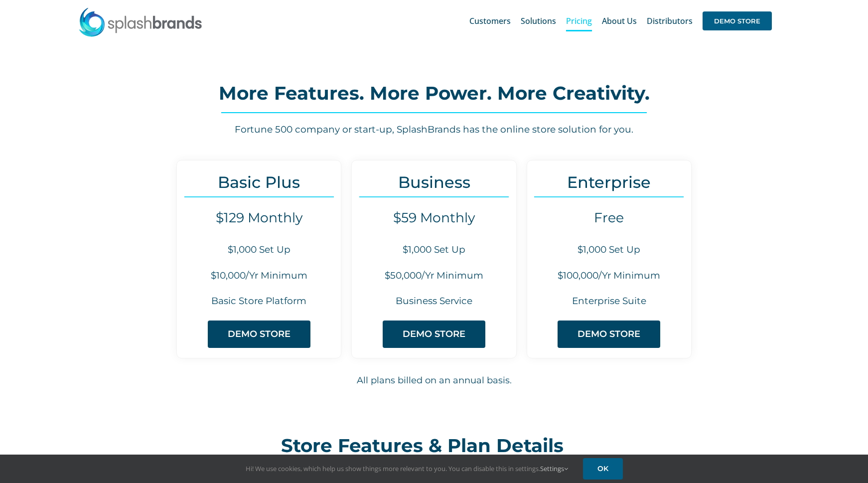  I want to click on span: About Us, so click(619, 21).